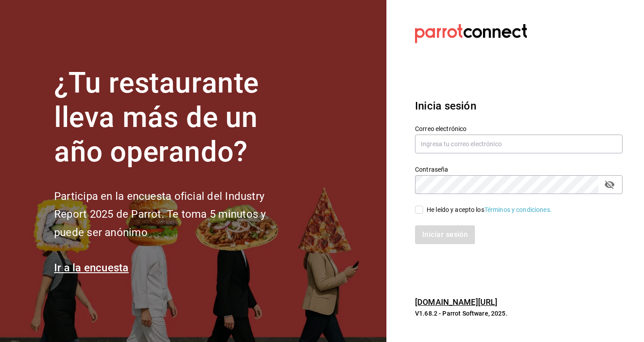 The height and width of the screenshot is (342, 644). Describe the element at coordinates (519, 144) in the screenshot. I see `input: Ingresa tu correo electrónico` at that location.